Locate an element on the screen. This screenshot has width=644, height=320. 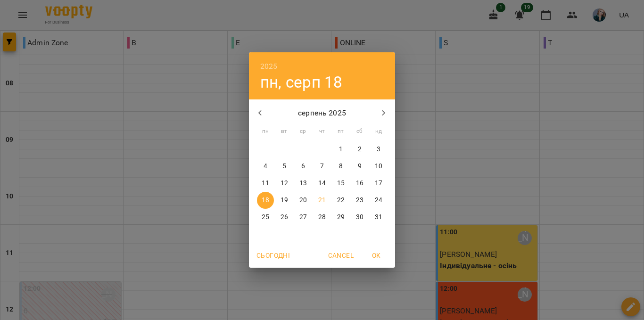
button: 15 is located at coordinates (341, 183).